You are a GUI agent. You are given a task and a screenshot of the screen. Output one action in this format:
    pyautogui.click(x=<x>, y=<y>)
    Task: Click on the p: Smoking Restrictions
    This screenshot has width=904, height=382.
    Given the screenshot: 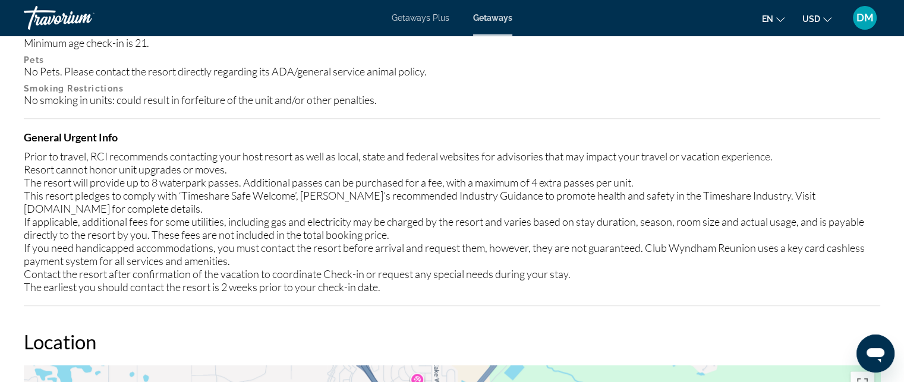 What is the action you would take?
    pyautogui.click(x=452, y=89)
    